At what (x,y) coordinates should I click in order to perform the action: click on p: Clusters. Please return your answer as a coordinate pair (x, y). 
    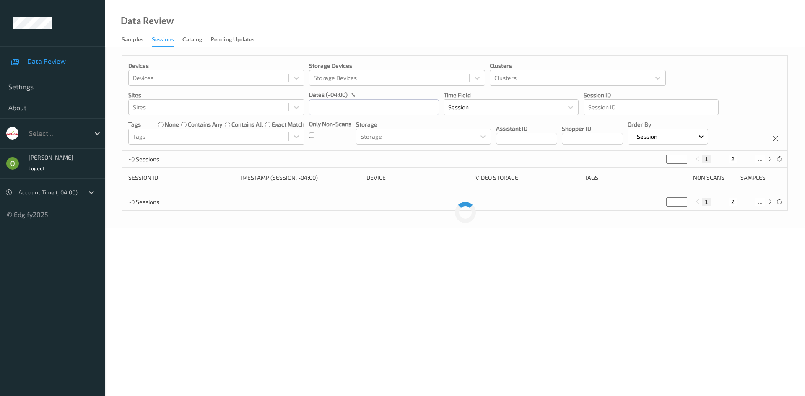
    Looking at the image, I should click on (578, 66).